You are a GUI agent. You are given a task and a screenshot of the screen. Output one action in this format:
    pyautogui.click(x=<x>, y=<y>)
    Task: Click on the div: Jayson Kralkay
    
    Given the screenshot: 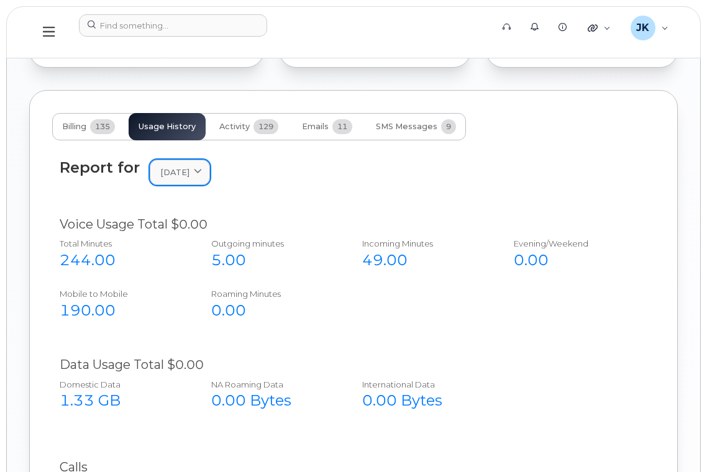 What is the action you would take?
    pyautogui.click(x=649, y=28)
    